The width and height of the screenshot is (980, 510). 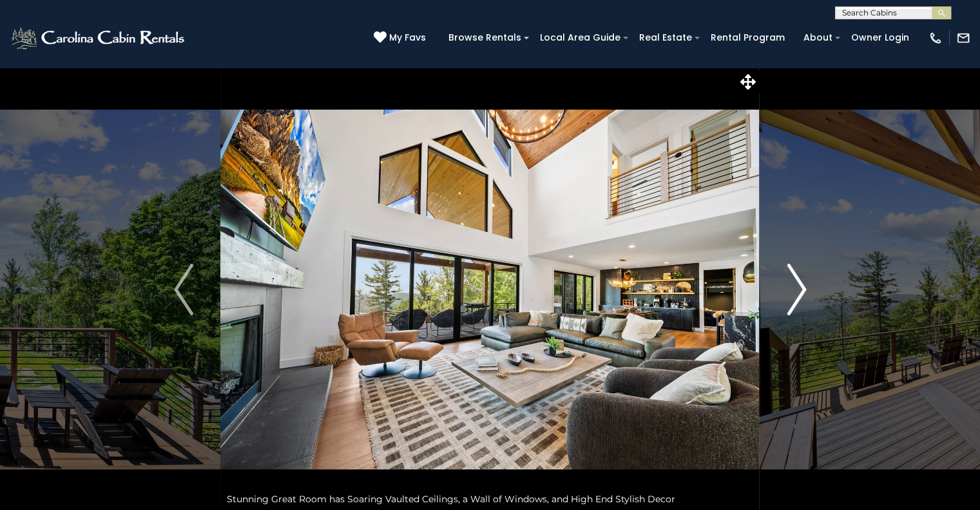 What do you see at coordinates (665, 38) in the screenshot?
I see `a: Real Estate` at bounding box center [665, 38].